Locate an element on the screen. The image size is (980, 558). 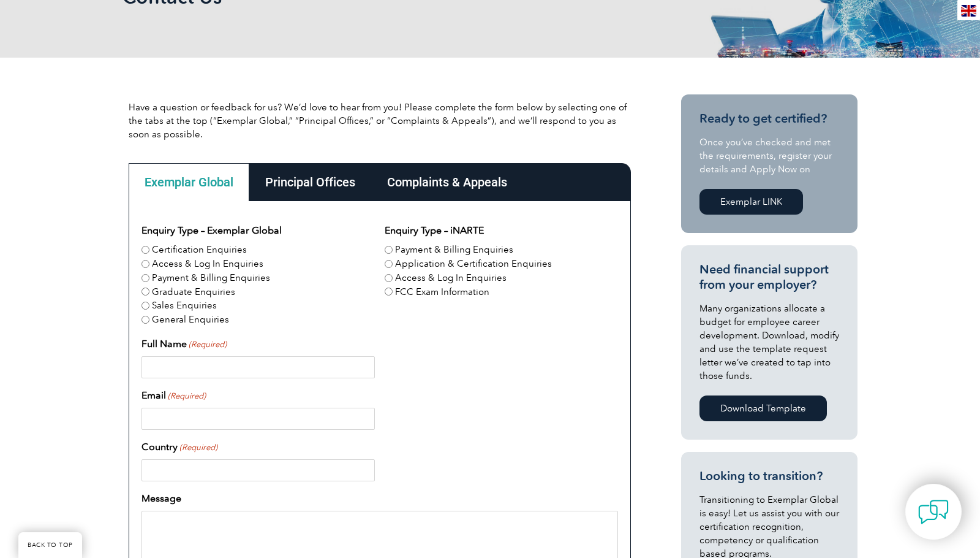
div: Exemplar Global is located at coordinates (189, 182).